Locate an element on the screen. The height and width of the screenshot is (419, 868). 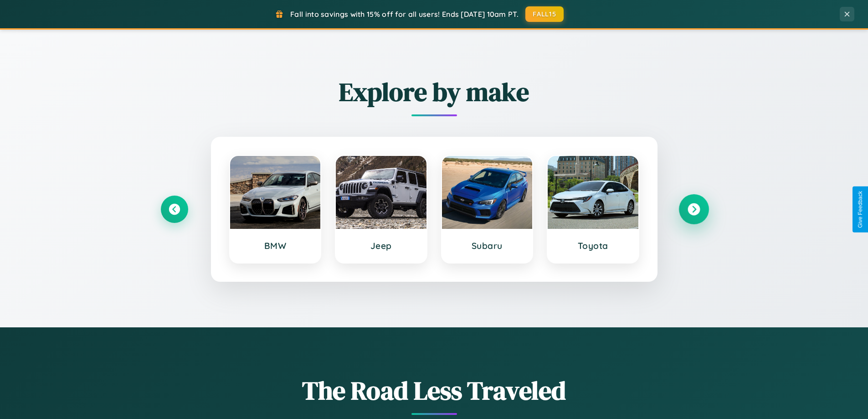
h3: Toyota is located at coordinates (593, 246).